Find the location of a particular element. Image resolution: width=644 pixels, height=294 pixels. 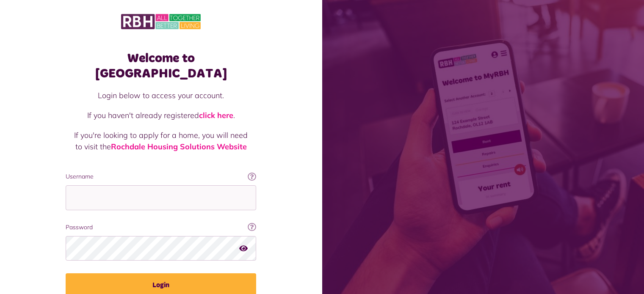

a: Rochdale Housing Solutions Website is located at coordinates (178, 146).